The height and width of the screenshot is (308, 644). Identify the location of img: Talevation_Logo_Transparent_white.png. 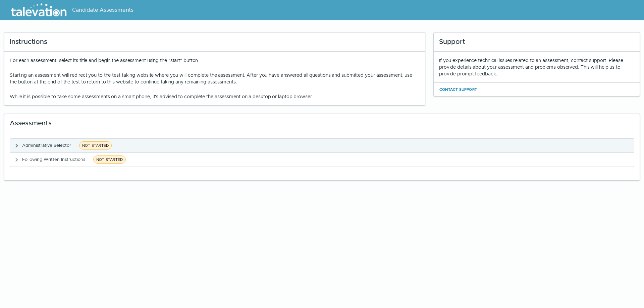
(39, 10).